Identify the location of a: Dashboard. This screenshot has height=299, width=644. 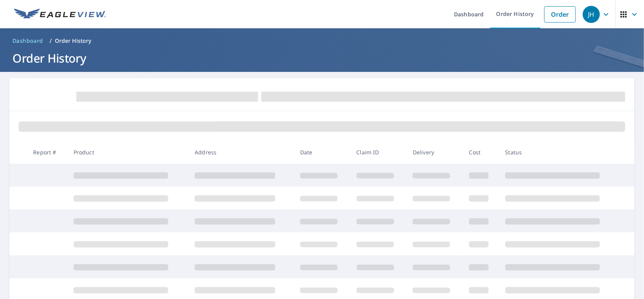
(28, 41).